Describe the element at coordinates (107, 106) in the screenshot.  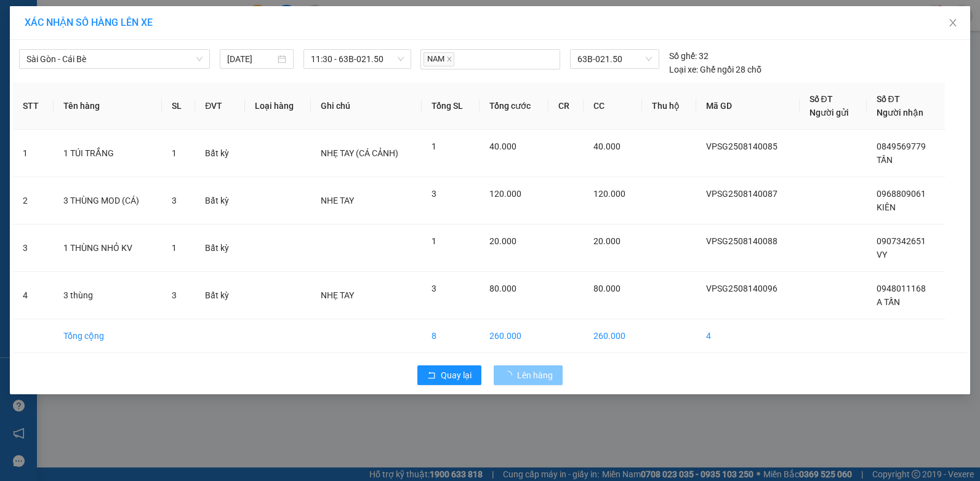
I see `th: Tên hàng` at that location.